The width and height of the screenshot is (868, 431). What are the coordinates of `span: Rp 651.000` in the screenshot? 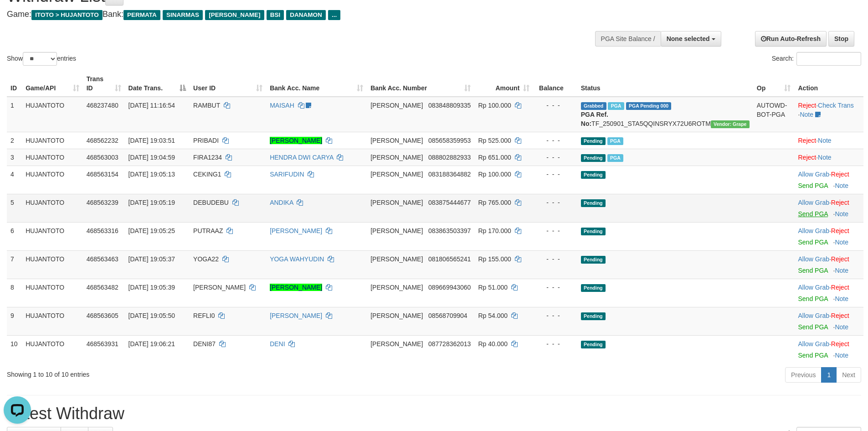 It's located at (494, 157).